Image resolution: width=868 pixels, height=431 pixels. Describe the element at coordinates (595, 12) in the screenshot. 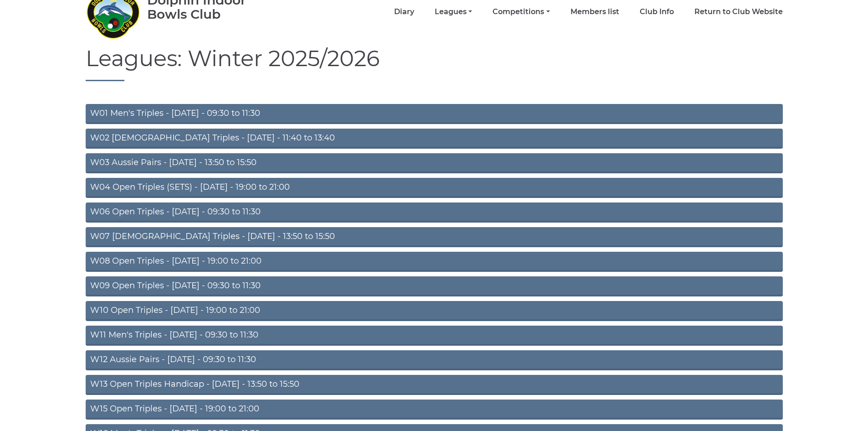

I see `a: Members list` at that location.